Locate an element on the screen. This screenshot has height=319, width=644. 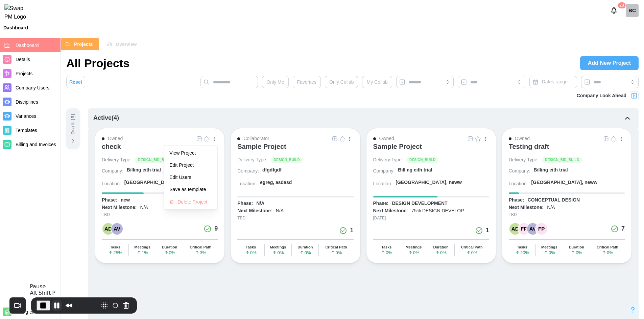
div: 75% DESIGN DEVELOP... is located at coordinates (439, 211).